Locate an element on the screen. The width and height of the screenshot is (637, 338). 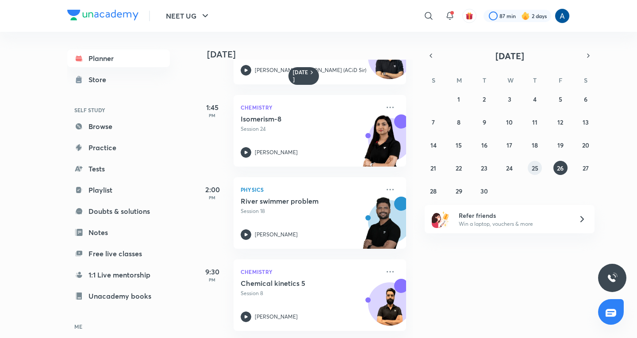
a: Company Logo is located at coordinates (103, 16).